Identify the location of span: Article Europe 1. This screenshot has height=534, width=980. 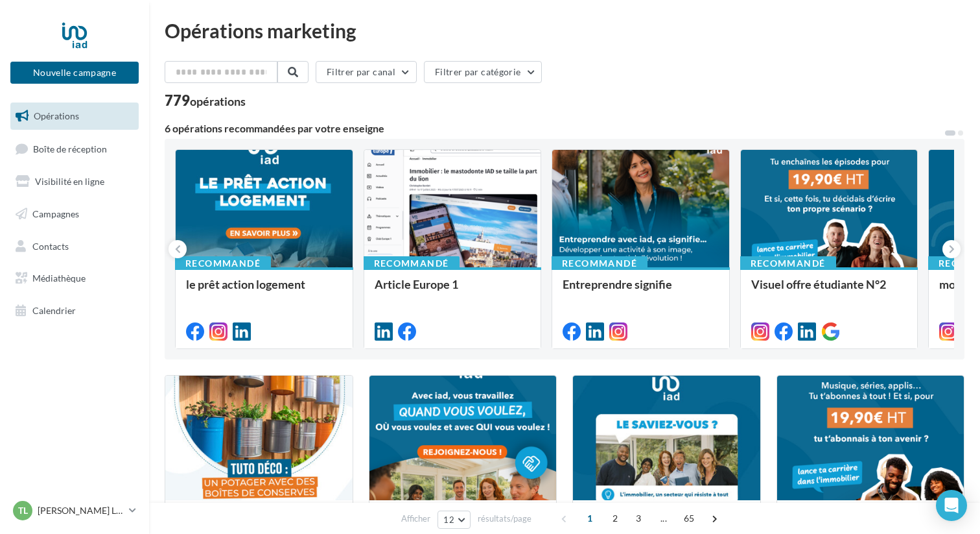
(416, 285).